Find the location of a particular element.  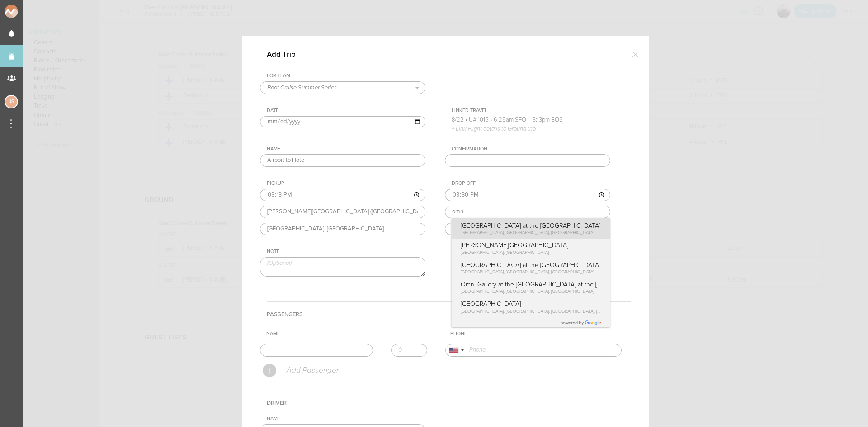

p: Add Passenger is located at coordinates (312, 371).